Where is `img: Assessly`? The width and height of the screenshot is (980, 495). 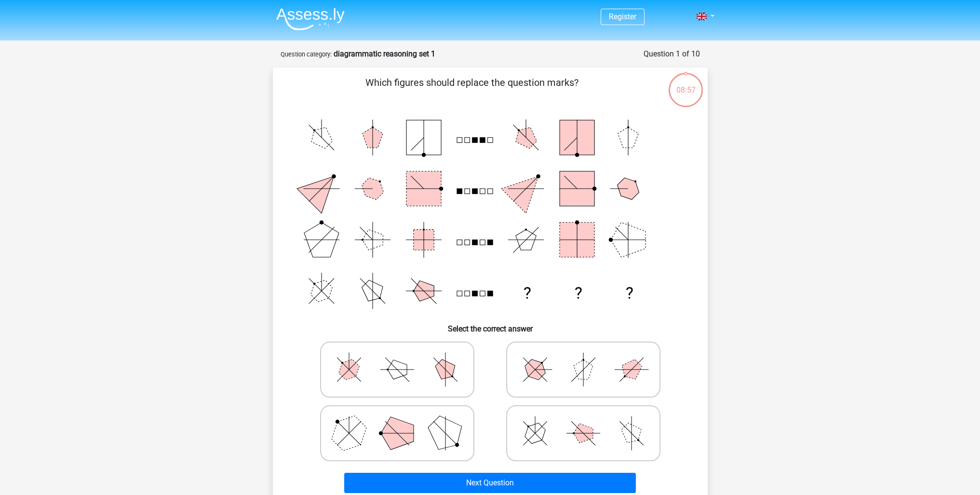
img: Assessly is located at coordinates (310, 19).